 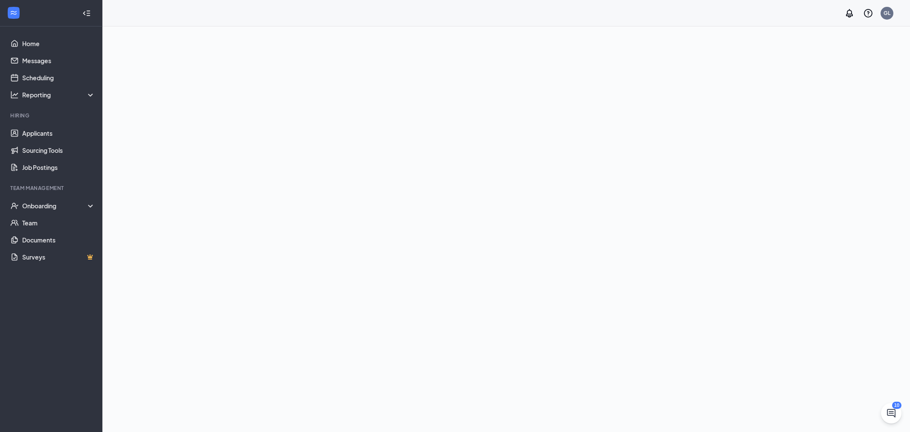 I want to click on svg: Notifications, so click(x=849, y=13).